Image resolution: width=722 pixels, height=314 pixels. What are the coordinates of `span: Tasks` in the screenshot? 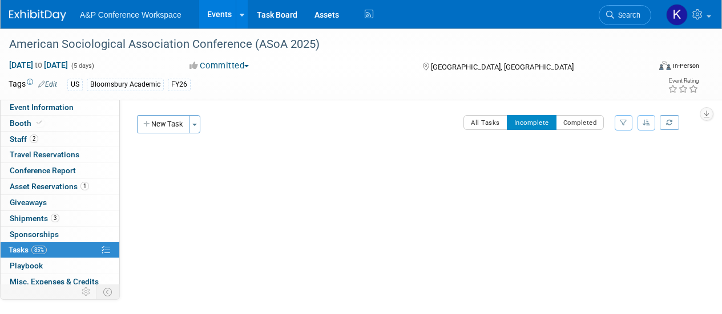 It's located at (27, 250).